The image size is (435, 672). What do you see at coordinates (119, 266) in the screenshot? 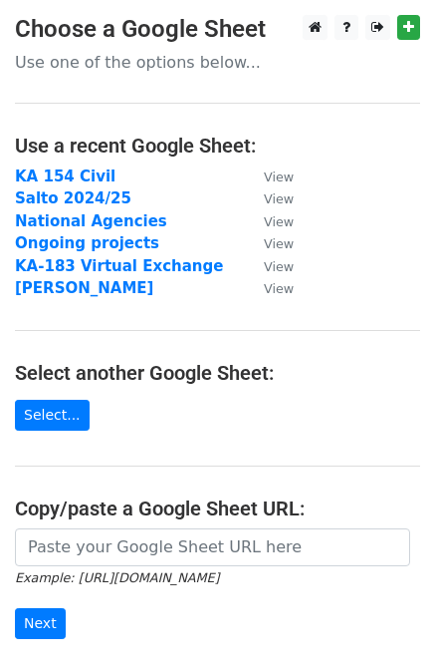
I see `a: KA-183 Virtual Exchange` at bounding box center [119, 266].